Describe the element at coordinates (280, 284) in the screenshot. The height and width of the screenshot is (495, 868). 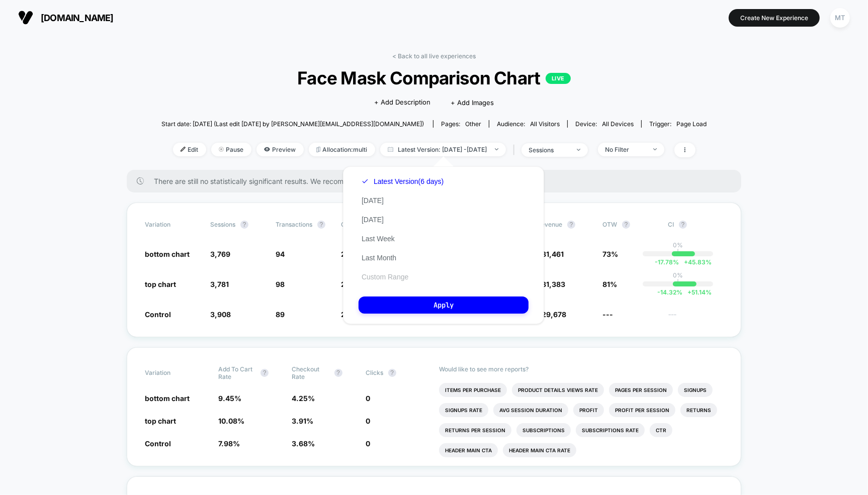
I see `span: 98` at that location.